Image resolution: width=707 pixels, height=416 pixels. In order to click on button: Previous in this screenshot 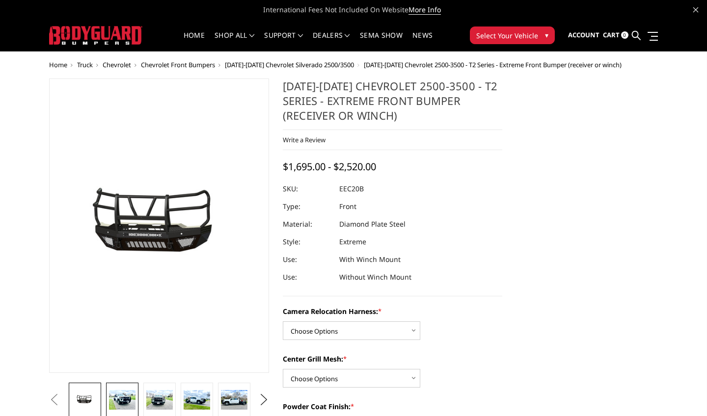, I will do `click(54, 400)`.